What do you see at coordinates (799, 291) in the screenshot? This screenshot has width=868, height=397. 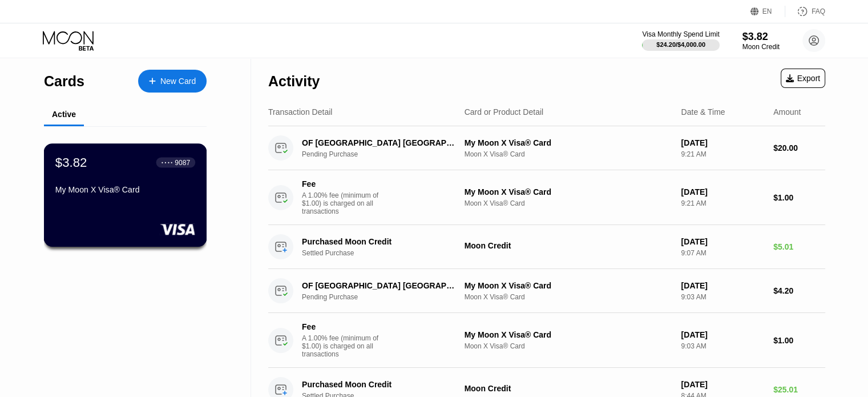 I see `div: $4.20` at bounding box center [799, 291].